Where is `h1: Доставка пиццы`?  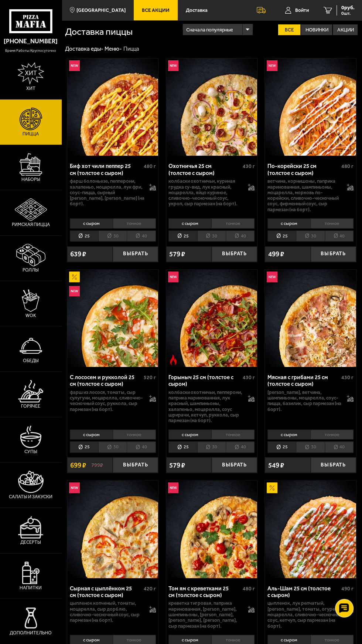
h1: Доставка пиццы is located at coordinates (124, 32).